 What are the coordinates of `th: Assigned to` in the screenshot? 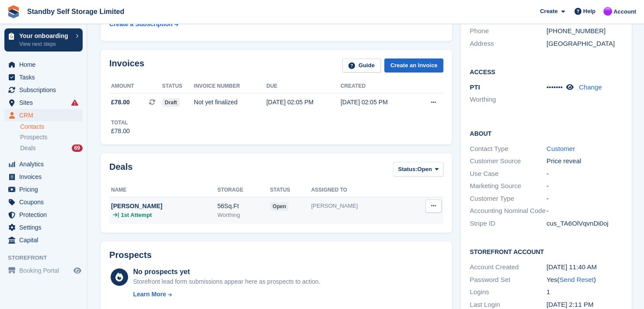 It's located at (359, 191).